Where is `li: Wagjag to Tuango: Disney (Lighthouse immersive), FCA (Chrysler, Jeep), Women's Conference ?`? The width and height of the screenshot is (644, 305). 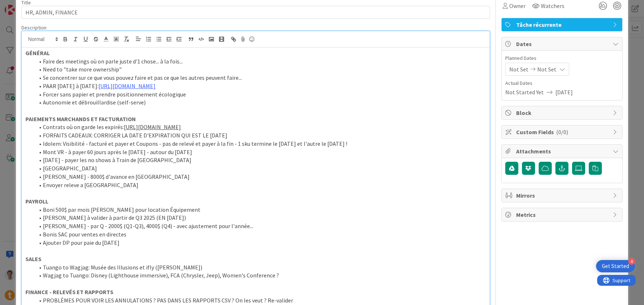
li: Wagjag to Tuango: Disney (Lighthouse immersive), FCA (Chrysler, Jeep), Women's Conference ? is located at coordinates (260, 276).